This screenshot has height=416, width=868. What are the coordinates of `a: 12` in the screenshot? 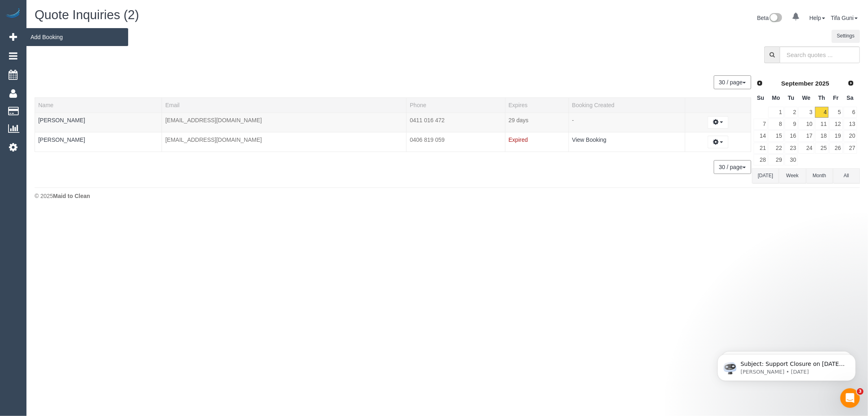 It's located at (836, 124).